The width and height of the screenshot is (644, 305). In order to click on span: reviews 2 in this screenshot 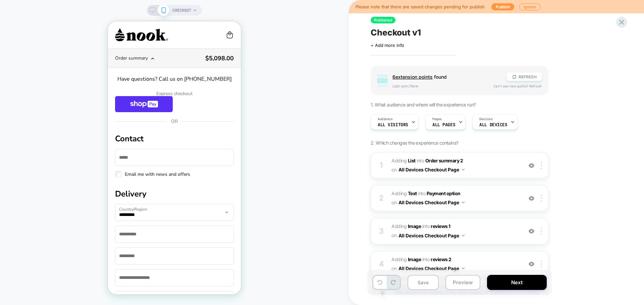, I will do `click(441, 259)`.